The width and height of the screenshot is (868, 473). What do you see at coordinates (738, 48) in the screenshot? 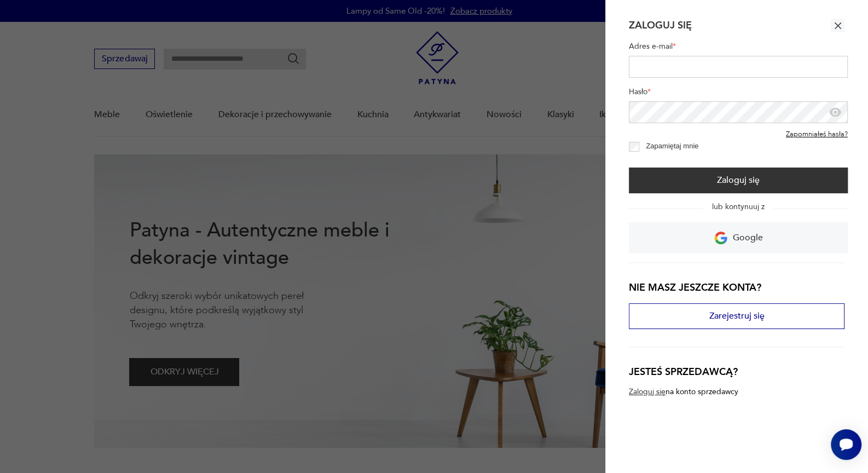
I see `label: Adres e-mail` at bounding box center [738, 48].